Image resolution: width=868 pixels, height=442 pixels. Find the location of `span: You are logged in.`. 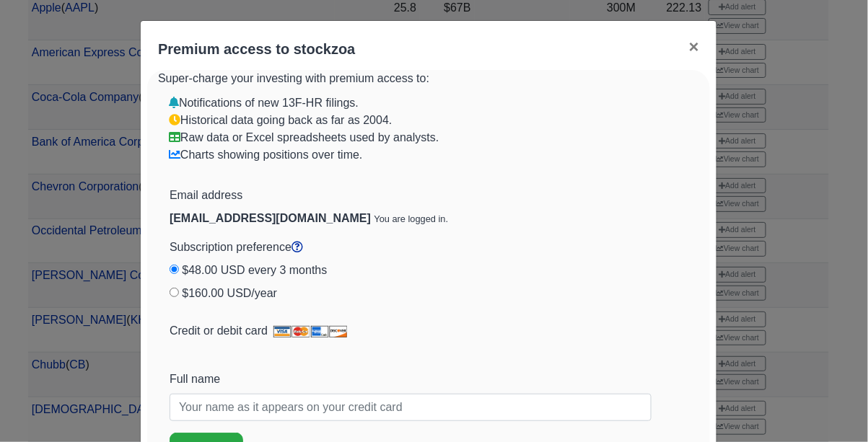

span: You are logged in. is located at coordinates (411, 219).